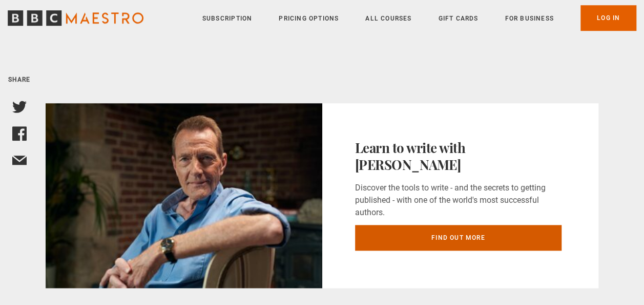 The width and height of the screenshot is (644, 305). I want to click on a: Log In, so click(608, 18).